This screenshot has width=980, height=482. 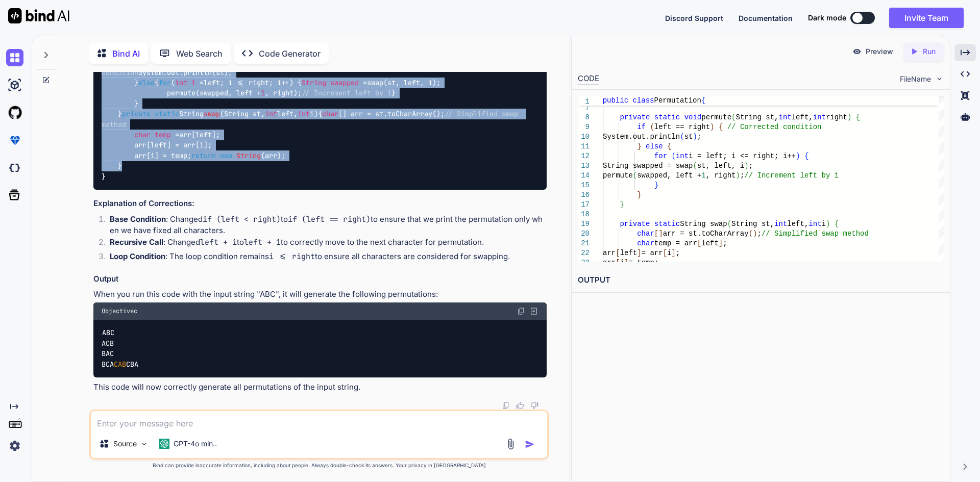 I want to click on p: Web Search, so click(x=199, y=54).